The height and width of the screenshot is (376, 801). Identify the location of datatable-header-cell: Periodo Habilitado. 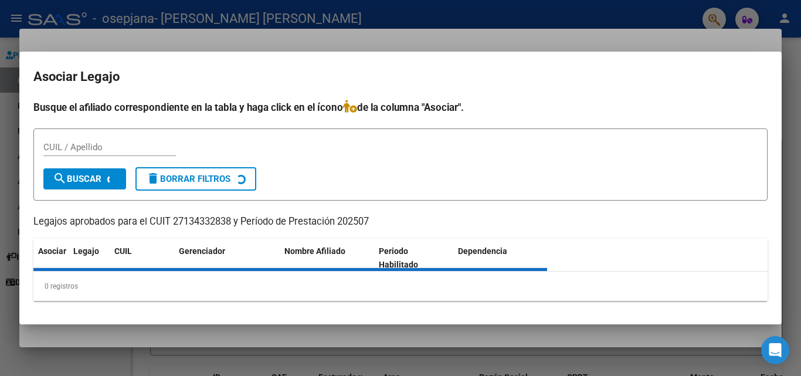
(413, 258).